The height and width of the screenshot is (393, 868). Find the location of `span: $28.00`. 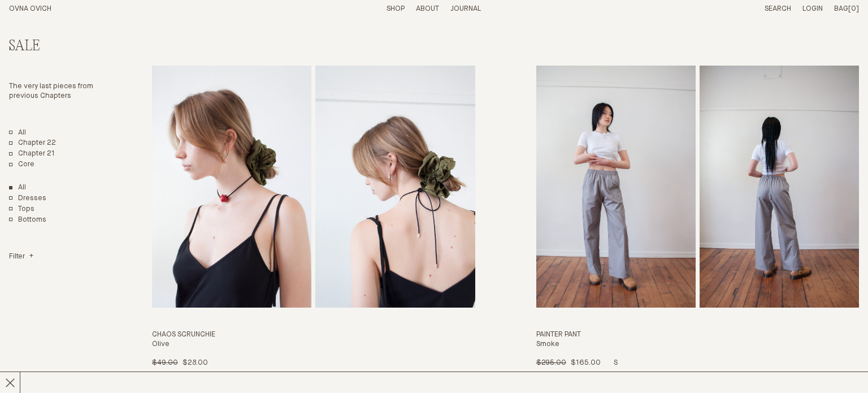

span: $28.00 is located at coordinates (195, 362).